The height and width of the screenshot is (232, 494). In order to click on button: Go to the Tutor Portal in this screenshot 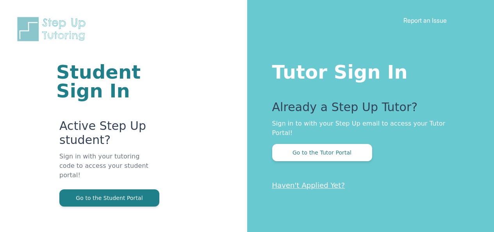, I will do `click(322, 152)`.